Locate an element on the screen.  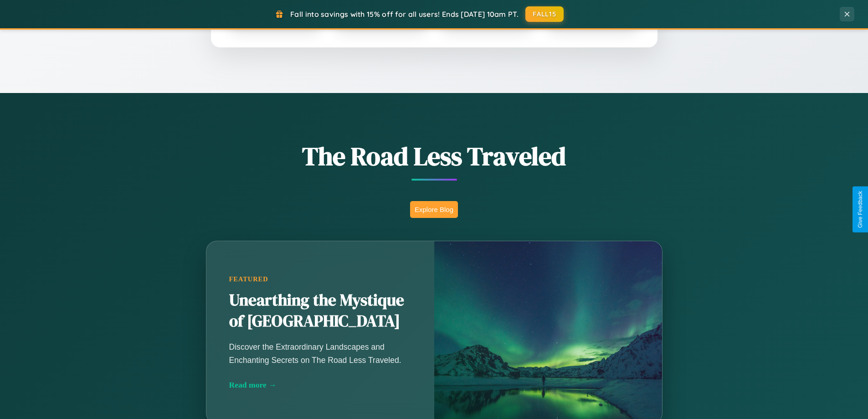
div: Read more → is located at coordinates (321, 385).